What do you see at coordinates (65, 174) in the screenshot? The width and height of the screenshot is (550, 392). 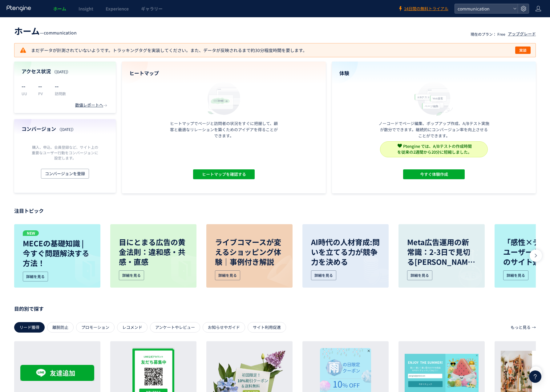 I see `span: コンバージョンを登録` at bounding box center [65, 174].